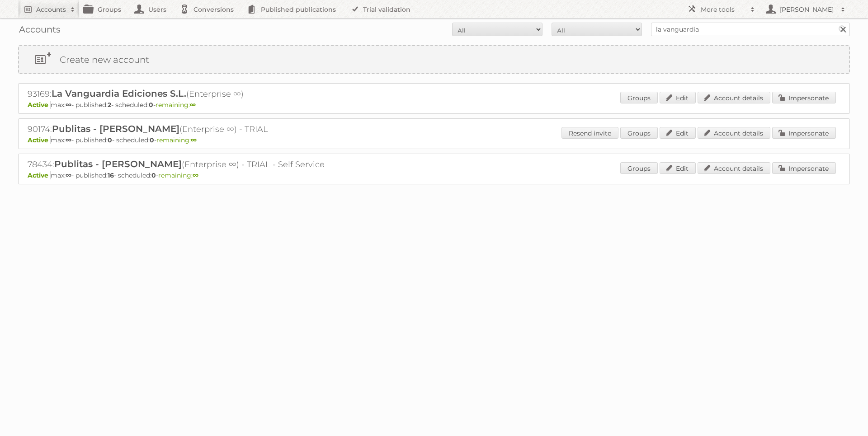  What do you see at coordinates (590, 133) in the screenshot?
I see `a: Resend invite` at bounding box center [590, 133].